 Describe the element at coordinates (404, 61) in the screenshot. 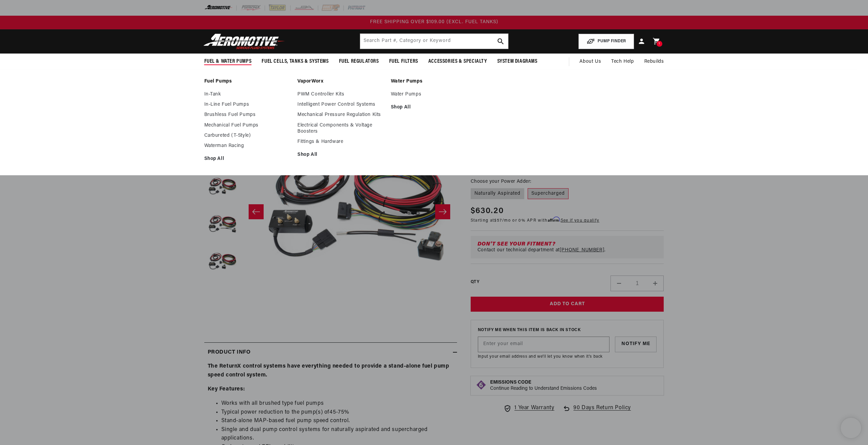

I see `summary: Fuel Filters` at that location.